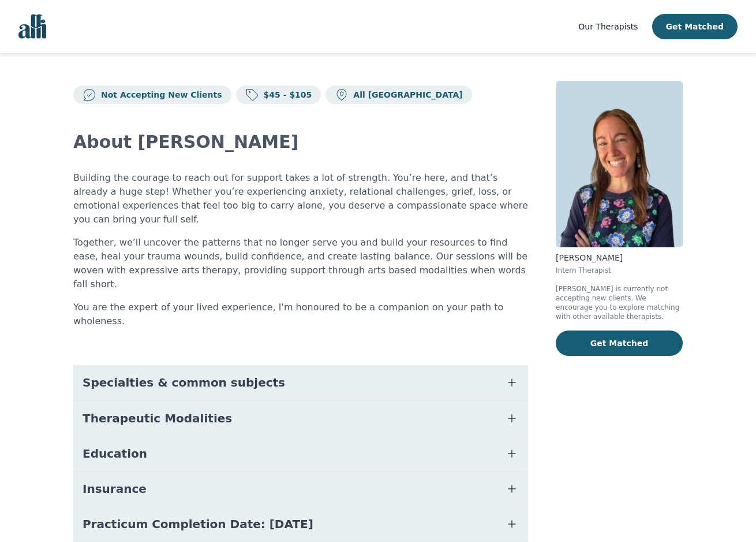 This screenshot has width=756, height=542. What do you see at coordinates (286, 95) in the screenshot?
I see `p: $45 - $105` at bounding box center [286, 95].